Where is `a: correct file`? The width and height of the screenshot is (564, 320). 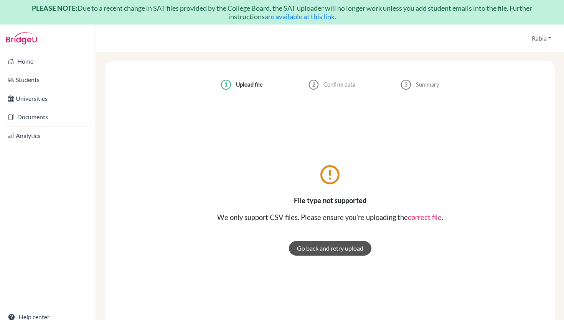 a: correct file is located at coordinates (424, 217).